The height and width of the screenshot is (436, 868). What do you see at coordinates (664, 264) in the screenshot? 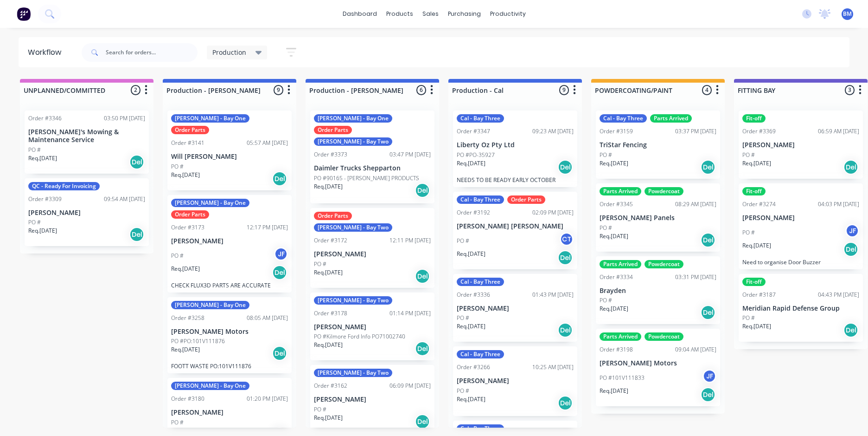
I see `div: Powdercoat` at bounding box center [664, 264].